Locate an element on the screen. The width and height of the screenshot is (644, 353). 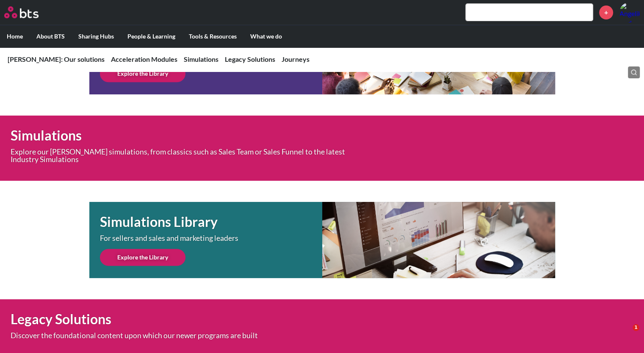
a: Simulations is located at coordinates (201, 59).